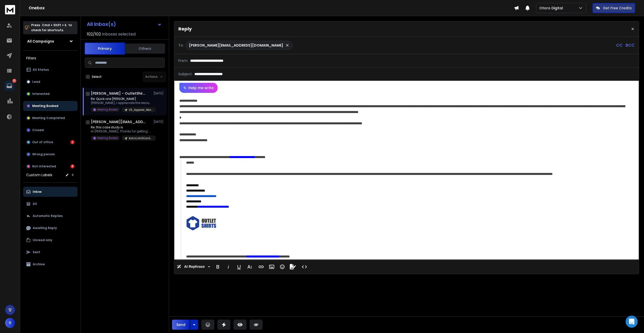 The height and width of the screenshot is (333, 644). I want to click on button: Get Free Credits, so click(614, 8).